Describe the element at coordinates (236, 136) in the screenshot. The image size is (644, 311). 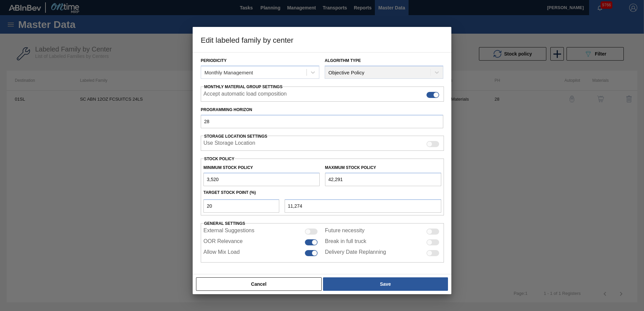
I see `span: Storage Location Settings` at that location.